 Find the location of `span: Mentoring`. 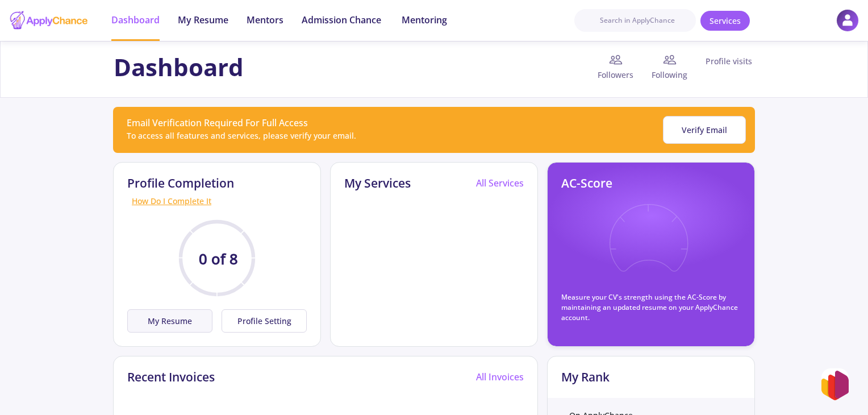

span: Mentoring is located at coordinates (425, 20).